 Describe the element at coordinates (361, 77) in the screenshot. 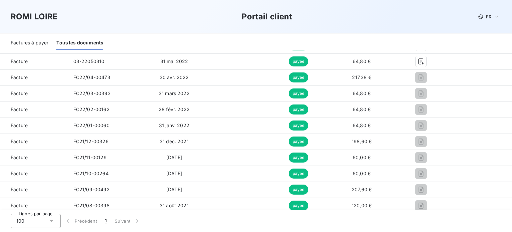

I see `span: 217,38 €` at that location.